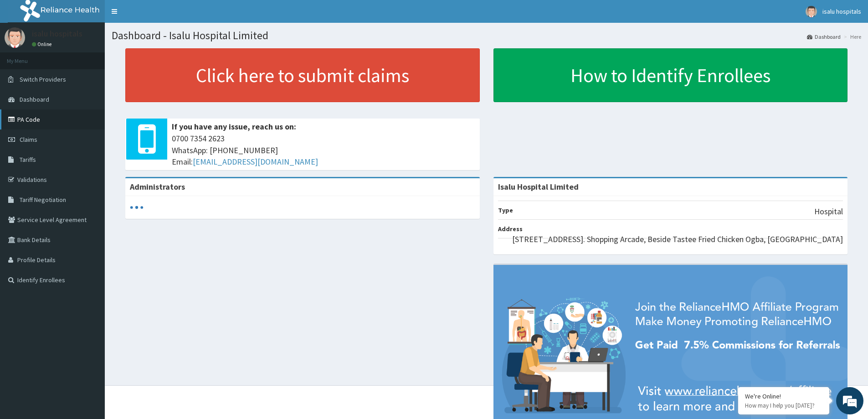 The image size is (868, 419). Describe the element at coordinates (157, 186) in the screenshot. I see `b: Administrators` at that location.